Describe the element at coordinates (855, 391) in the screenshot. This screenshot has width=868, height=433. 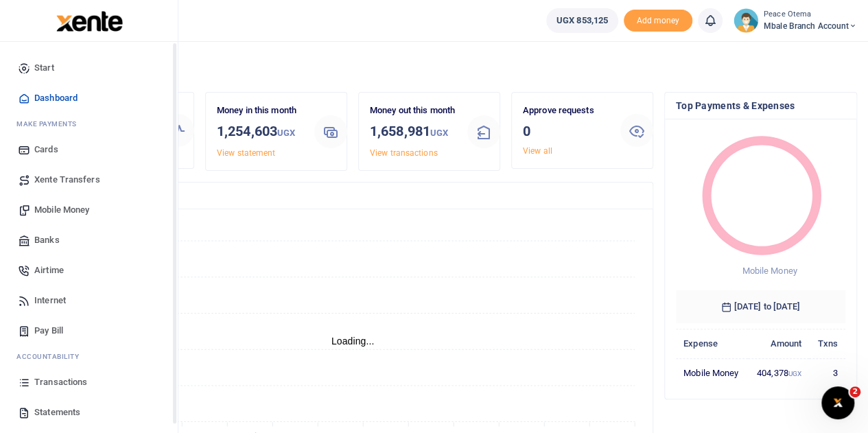
I see `span: 2` at that location.